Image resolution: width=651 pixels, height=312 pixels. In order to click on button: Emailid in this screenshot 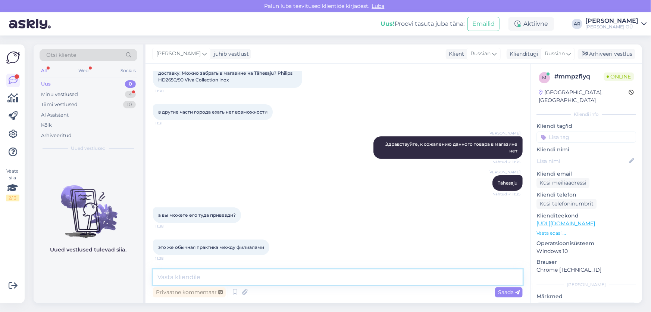, I will do `click(484, 24)`.